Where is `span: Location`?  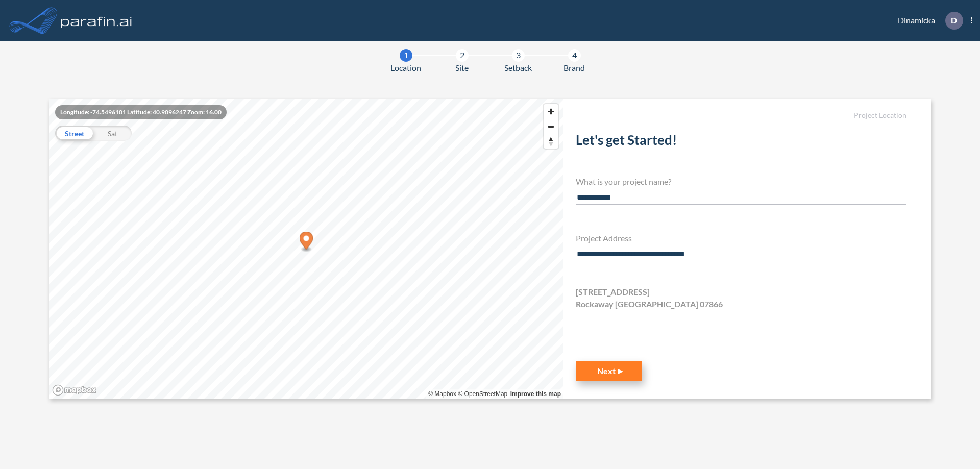 span: Location is located at coordinates (406, 68).